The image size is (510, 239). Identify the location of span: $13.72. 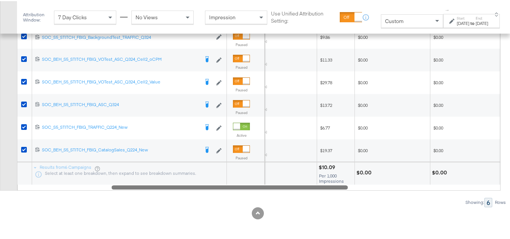
(326, 104).